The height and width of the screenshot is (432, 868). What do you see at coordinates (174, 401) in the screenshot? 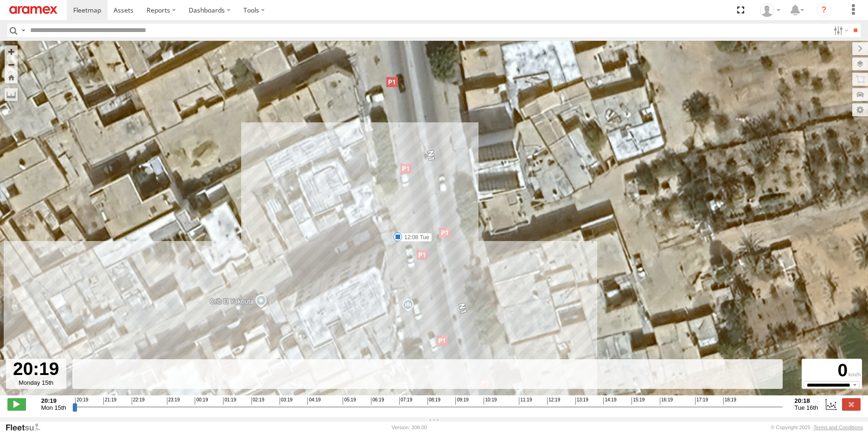
I see `span: 23:19` at bounding box center [174, 401].